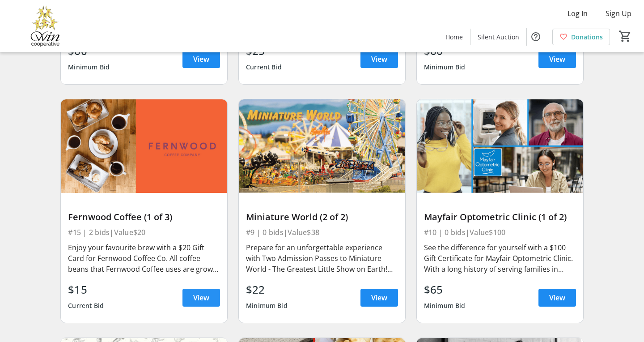 The image size is (644, 342). Describe the element at coordinates (536, 37) in the screenshot. I see `button: Help` at that location.